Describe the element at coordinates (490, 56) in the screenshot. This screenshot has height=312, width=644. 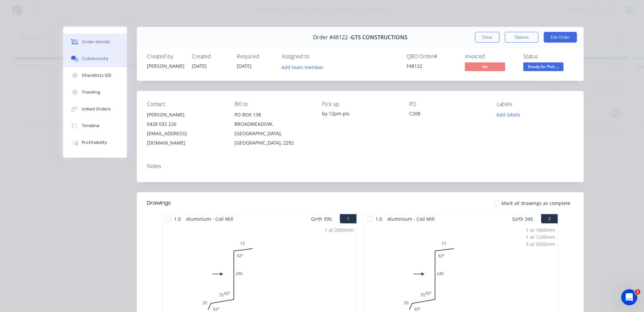
I see `div: Invoiced` at that location.